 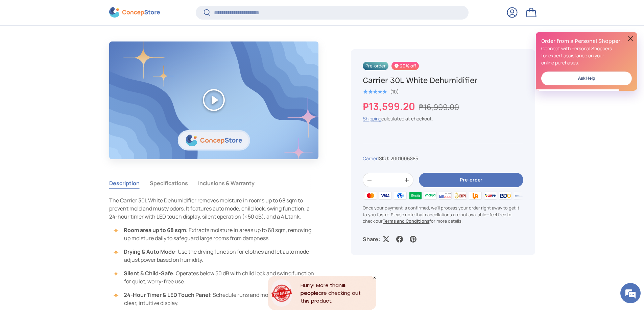 What do you see at coordinates (443, 81) in the screenshot?
I see `h1: Carrier 30L White Dehumidifier` at bounding box center [443, 81].